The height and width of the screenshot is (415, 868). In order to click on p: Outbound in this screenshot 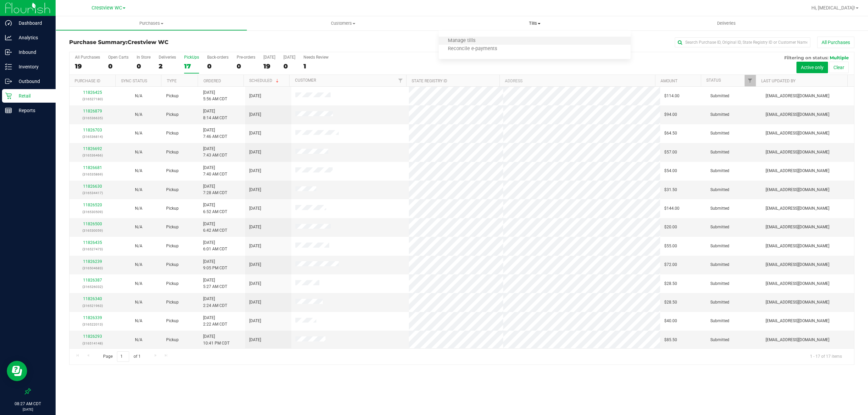, I will do `click(32, 81)`.